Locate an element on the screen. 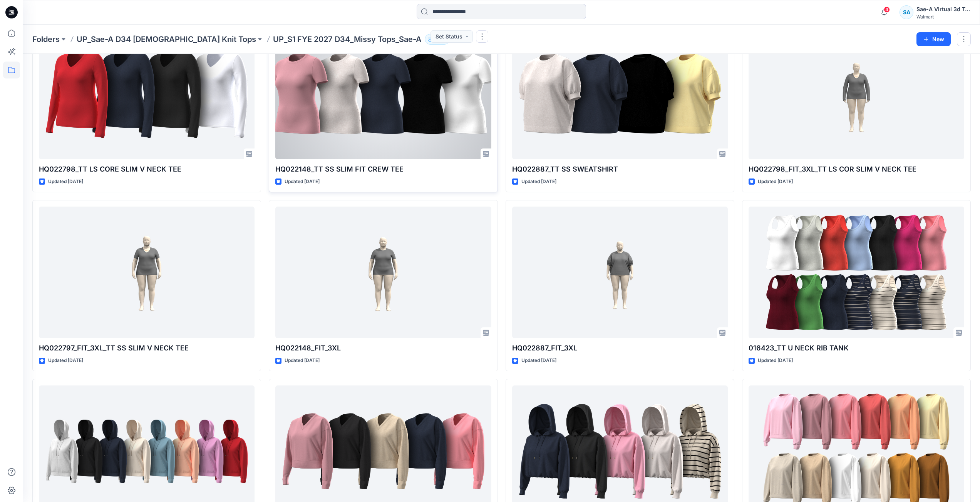 The image size is (980, 502). a: HQ022148_FIT_3XL is located at coordinates (383, 272).